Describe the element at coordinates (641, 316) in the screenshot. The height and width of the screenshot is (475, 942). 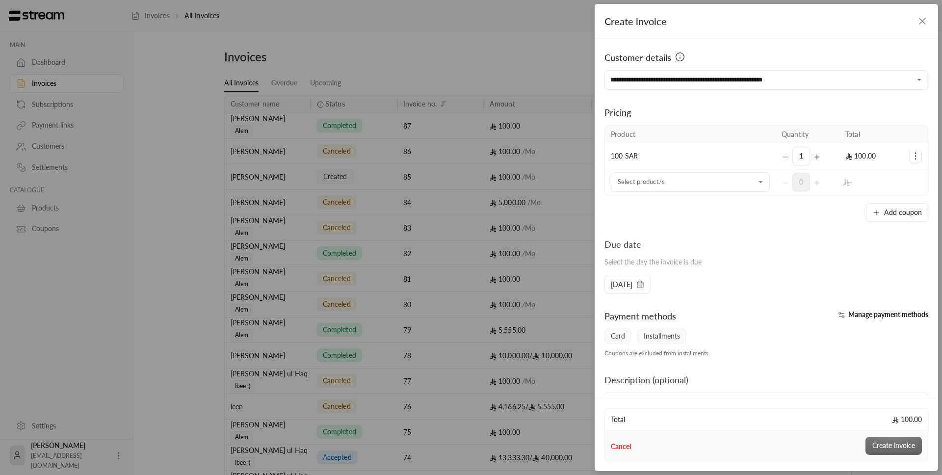
I see `span: Payment methods` at that location.